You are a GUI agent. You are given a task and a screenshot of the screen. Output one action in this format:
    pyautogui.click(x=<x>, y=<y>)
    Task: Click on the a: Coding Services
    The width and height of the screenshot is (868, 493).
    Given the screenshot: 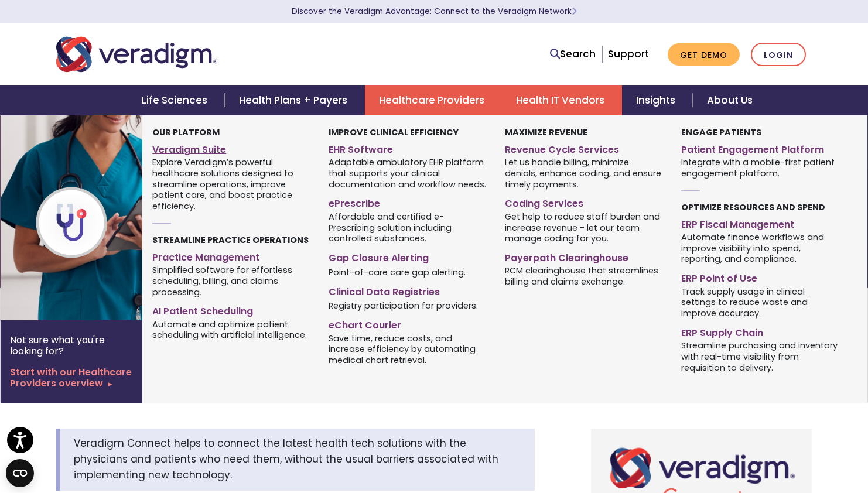 What is the action you would take?
    pyautogui.click(x=584, y=201)
    